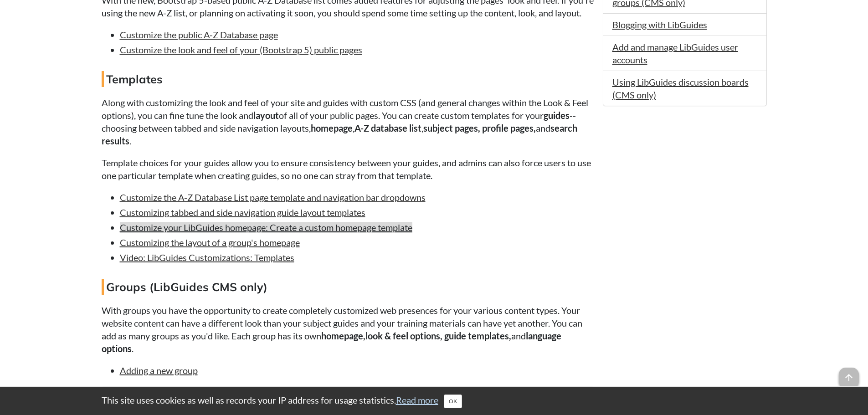 The height and width of the screenshot is (415, 868). I want to click on a: Customize the look and feel of your (Bootstrap 5) public pages, so click(241, 50).